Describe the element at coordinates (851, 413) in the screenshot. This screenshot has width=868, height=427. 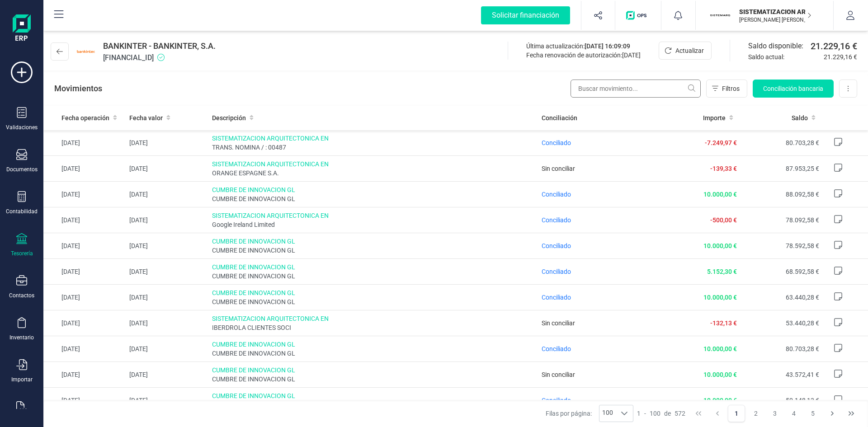
I see `button: Last Page` at that location.